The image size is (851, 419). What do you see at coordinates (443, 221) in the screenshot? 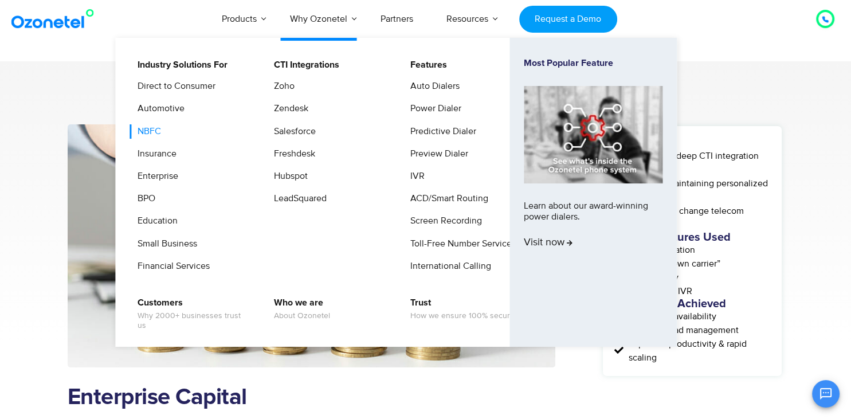
I see `a: Screen Recording` at bounding box center [443, 221].